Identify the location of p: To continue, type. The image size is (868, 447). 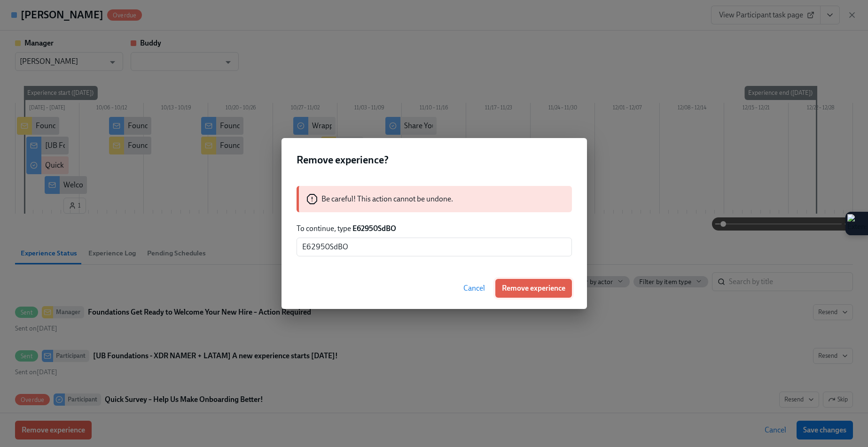
(434, 229).